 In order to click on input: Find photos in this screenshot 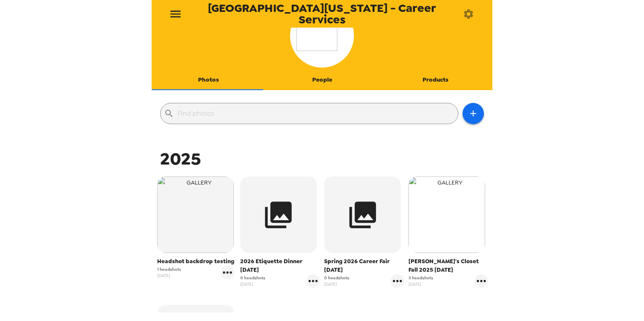, I will do `click(316, 114)`.